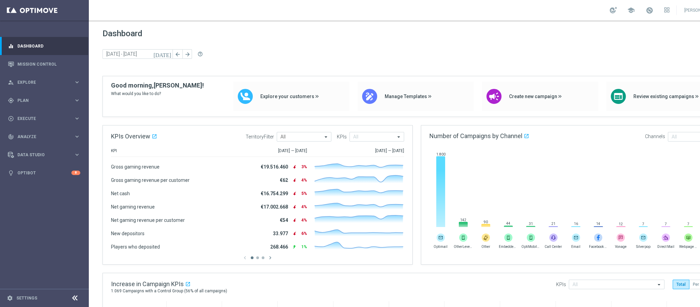 The width and height of the screenshot is (700, 307). Describe the element at coordinates (44, 64) in the screenshot. I see `div: Mission Control` at that location.